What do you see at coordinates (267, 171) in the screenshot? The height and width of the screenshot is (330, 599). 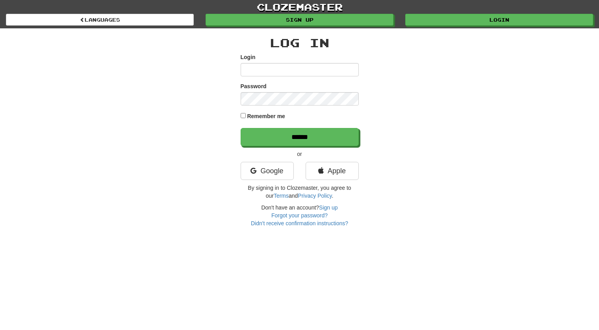 I see `a: Google` at bounding box center [267, 171].